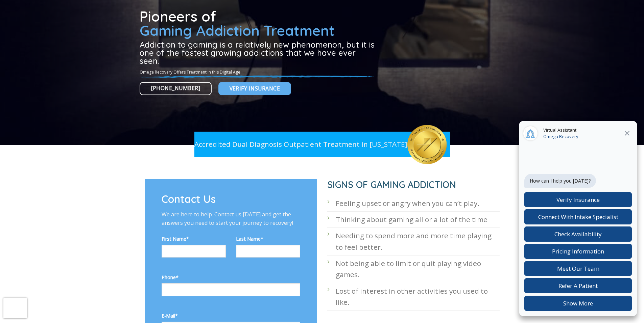 Image resolution: width=644 pixels, height=323 pixels. What do you see at coordinates (413, 185) in the screenshot?
I see `h1: SIGNS OF GAMING ADDICTION` at bounding box center [413, 185].